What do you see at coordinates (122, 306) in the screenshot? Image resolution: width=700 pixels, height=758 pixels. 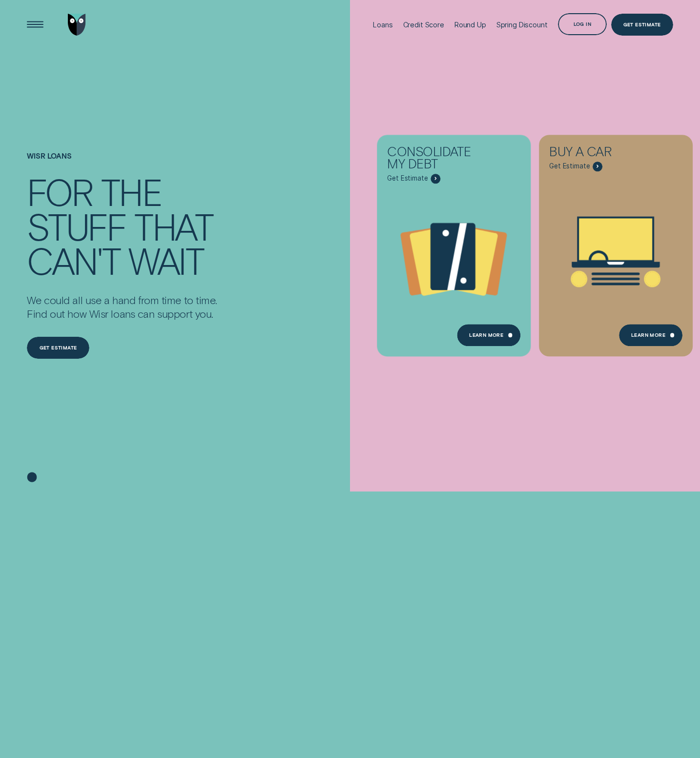 I see `p: We could all use a hand from time to time. Find out how Wisr loans can support you.` at bounding box center [122, 306].